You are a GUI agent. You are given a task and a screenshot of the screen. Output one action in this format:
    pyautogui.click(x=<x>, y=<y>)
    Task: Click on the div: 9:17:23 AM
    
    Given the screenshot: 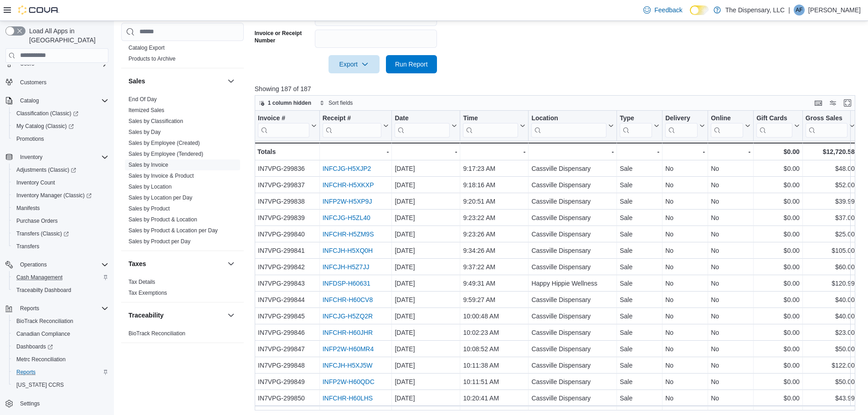 What is the action you would take?
    pyautogui.click(x=494, y=169)
    